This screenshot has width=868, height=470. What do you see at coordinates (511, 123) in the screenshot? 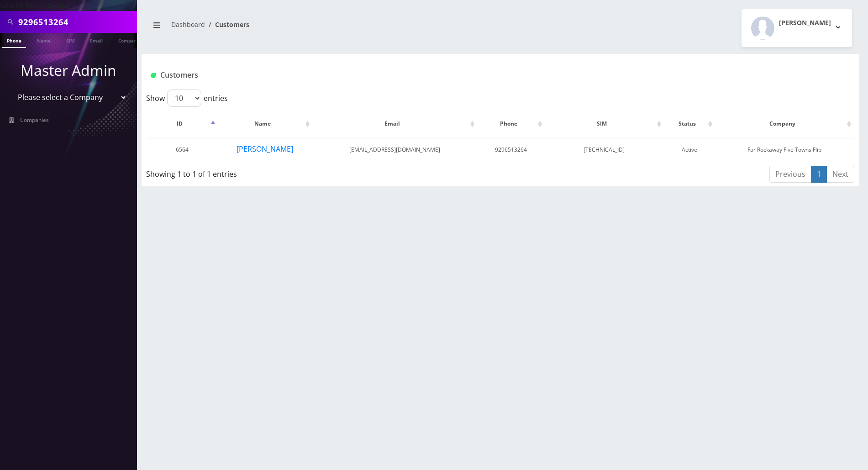
I see `th: Phone: activate to sort column ascending` at bounding box center [511, 123].